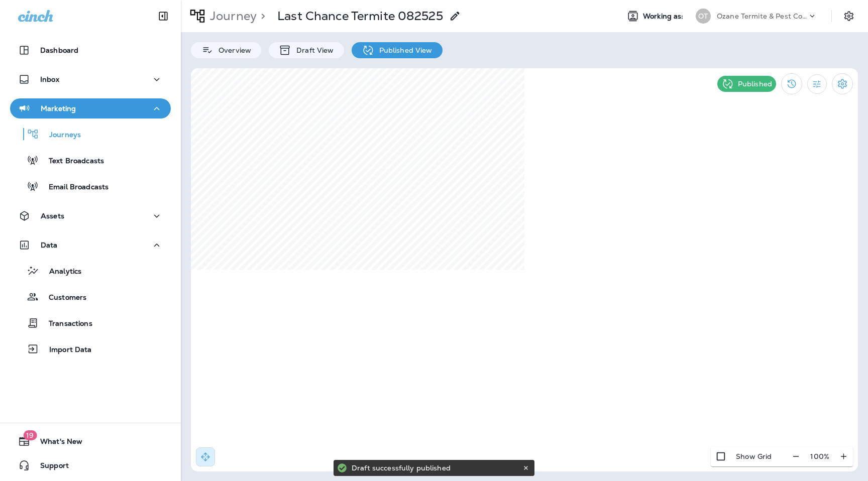 This screenshot has width=868, height=481. What do you see at coordinates (73, 188) in the screenshot?
I see `p: Email Broadcasts` at bounding box center [73, 188].